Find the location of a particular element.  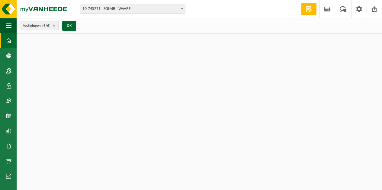

span: Vestigingen is located at coordinates (37, 26).